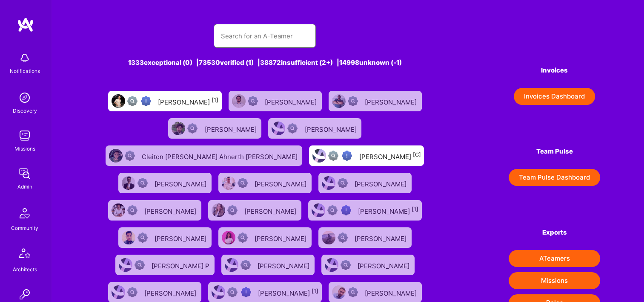 The image size is (644, 302). Describe the element at coordinates (25, 149) in the screenshot. I see `div: Missions` at that location.